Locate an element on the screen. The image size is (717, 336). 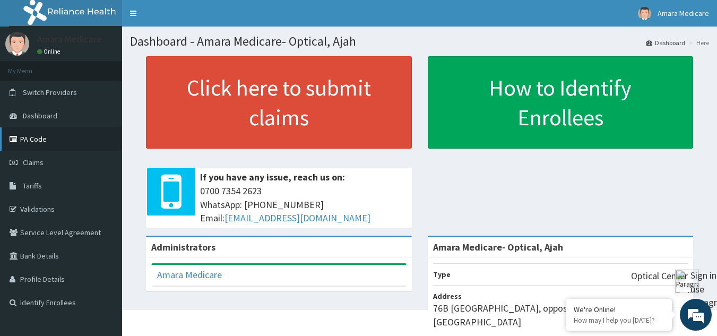
span: Claims is located at coordinates (33, 162).